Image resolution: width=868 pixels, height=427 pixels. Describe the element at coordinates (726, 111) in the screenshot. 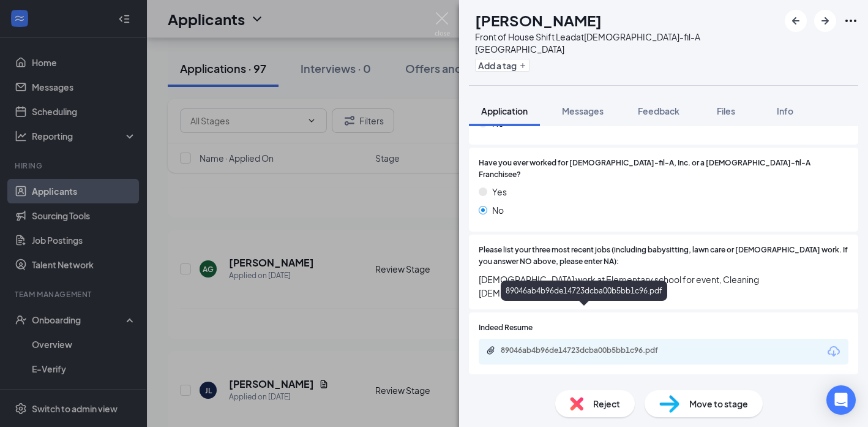

I see `span: Files` at that location.